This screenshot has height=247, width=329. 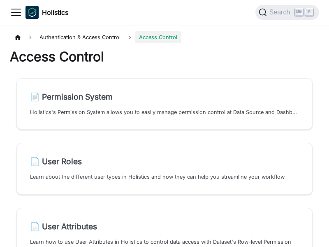 I want to click on a: 📄️ User RolesLearn about the different user types in Holistics and how they can help you streamli..., so click(x=165, y=168).